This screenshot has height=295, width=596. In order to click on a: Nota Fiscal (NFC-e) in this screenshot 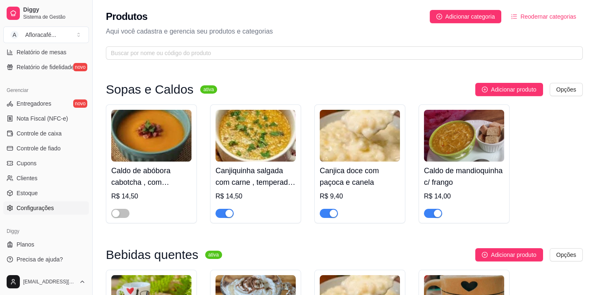, I will do `click(46, 118)`.